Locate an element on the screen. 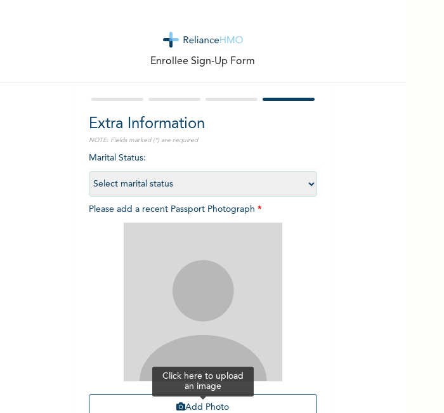  img: logo is located at coordinates (203, 39).